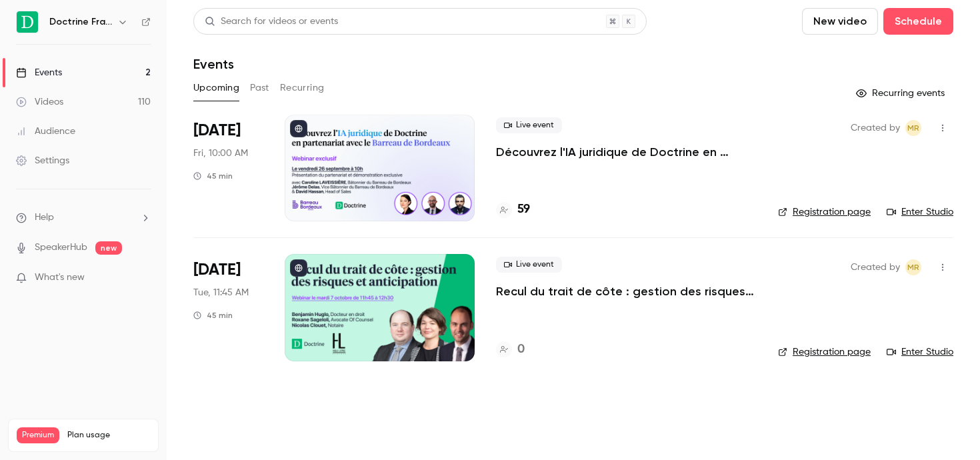 The height and width of the screenshot is (460, 980). I want to click on a: 59, so click(512, 209).